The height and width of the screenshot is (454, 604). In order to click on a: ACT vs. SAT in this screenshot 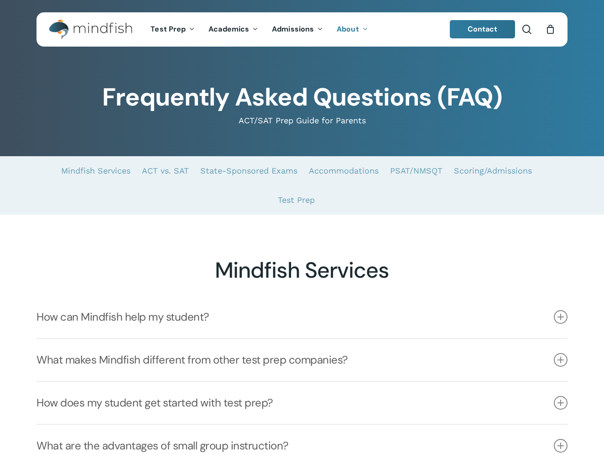, I will do `click(165, 171)`.